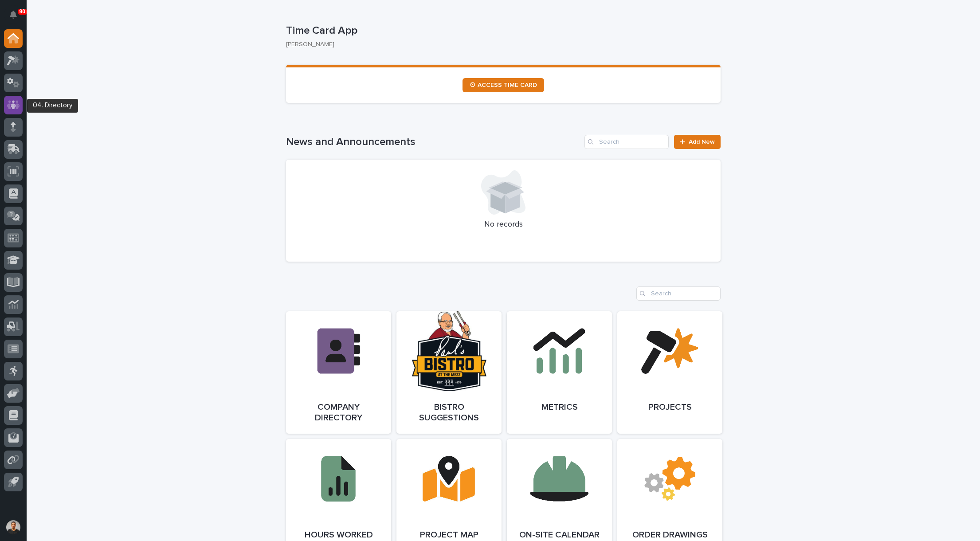 This screenshot has width=980, height=541. What do you see at coordinates (22, 12) in the screenshot?
I see `p: 90` at bounding box center [22, 12].